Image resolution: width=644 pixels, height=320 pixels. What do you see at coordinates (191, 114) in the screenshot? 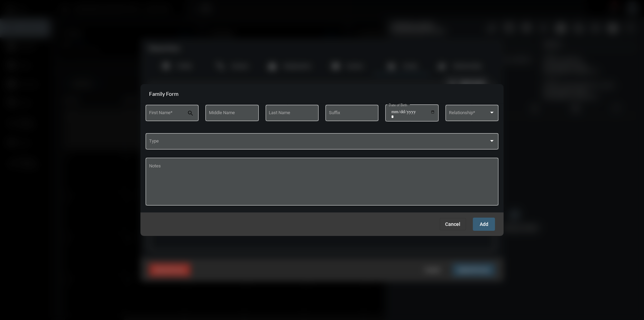
I see `mat-icon: search` at bounding box center [191, 114].